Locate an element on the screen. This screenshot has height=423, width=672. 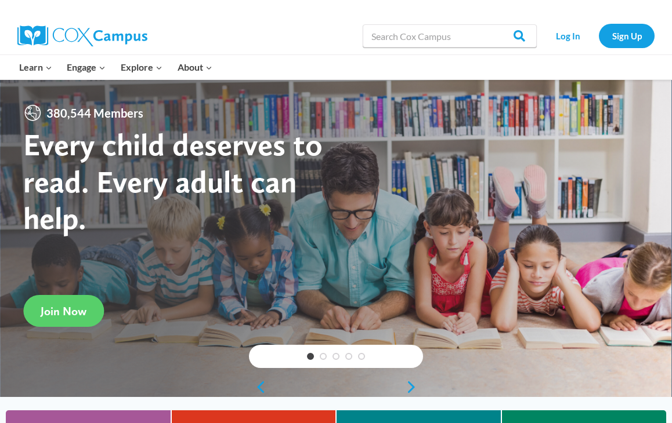
span: Explore is located at coordinates (142, 67).